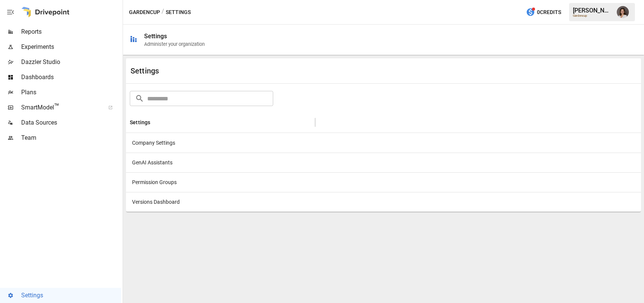 This screenshot has width=644, height=303. What do you see at coordinates (61, 107) in the screenshot?
I see `span: SmartModel` at bounding box center [61, 107].